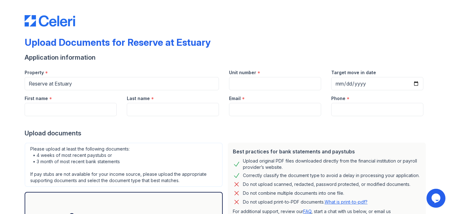 The height and width of the screenshot is (214, 453). Describe the element at coordinates (305, 202) in the screenshot. I see `p: Do not upload print-to-PDF documents.` at that location.